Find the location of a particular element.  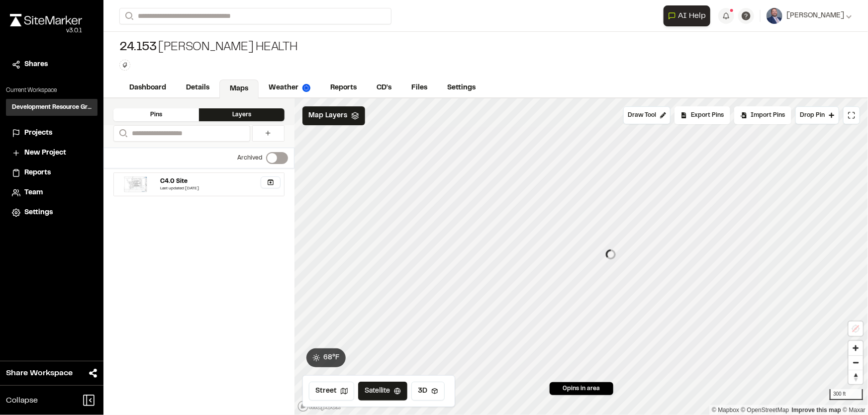

span: Reports is located at coordinates (37, 173).